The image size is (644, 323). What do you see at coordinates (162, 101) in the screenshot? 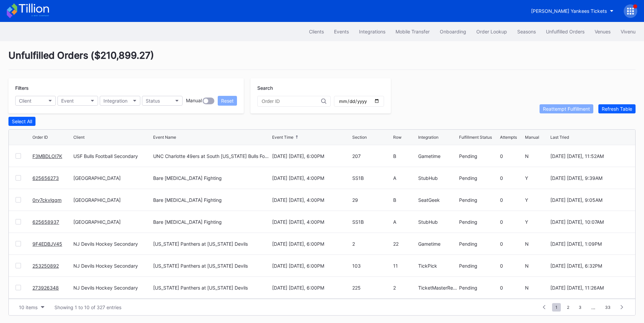
I see `button: Status` at bounding box center [162, 101].